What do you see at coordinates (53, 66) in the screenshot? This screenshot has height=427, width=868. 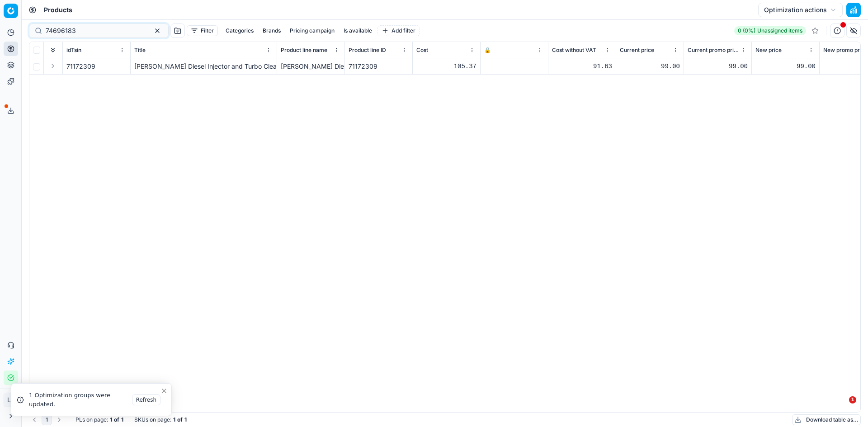 I see `button: Expand` at bounding box center [53, 66].